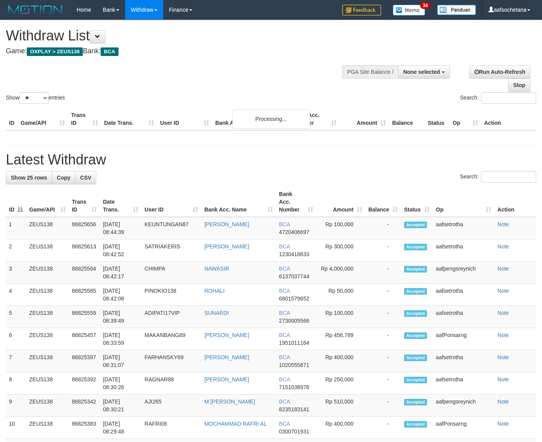 The height and width of the screenshot is (442, 542). What do you see at coordinates (16, 383) in the screenshot?
I see `td: 8` at bounding box center [16, 383].